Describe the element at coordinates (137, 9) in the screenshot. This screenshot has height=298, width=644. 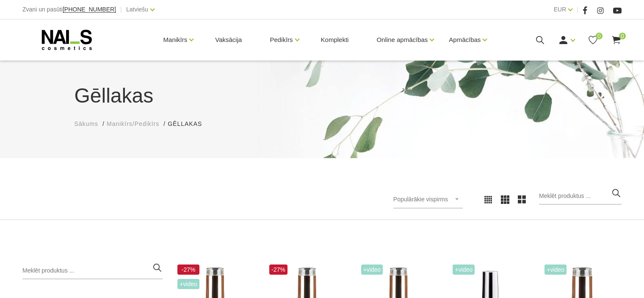
I see `a: Latviešu` at that location.